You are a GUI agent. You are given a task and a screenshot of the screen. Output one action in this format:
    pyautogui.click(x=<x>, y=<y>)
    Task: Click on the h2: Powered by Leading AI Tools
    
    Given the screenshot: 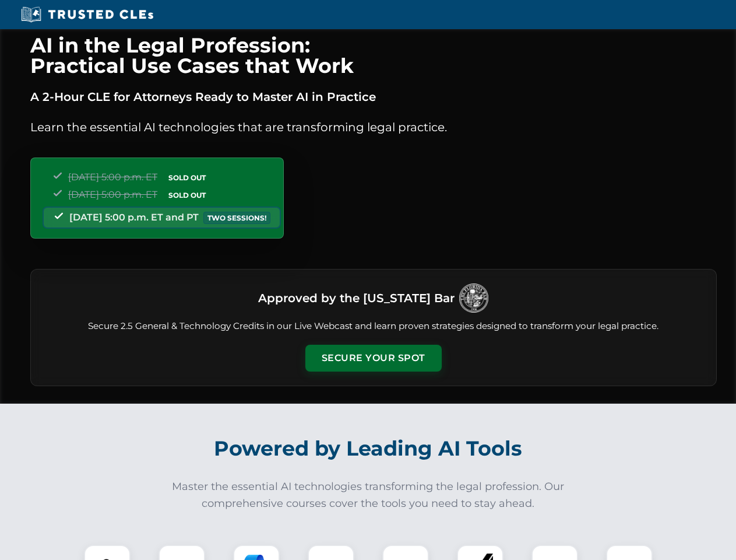 What is the action you would take?
    pyautogui.click(x=368, y=448)
    